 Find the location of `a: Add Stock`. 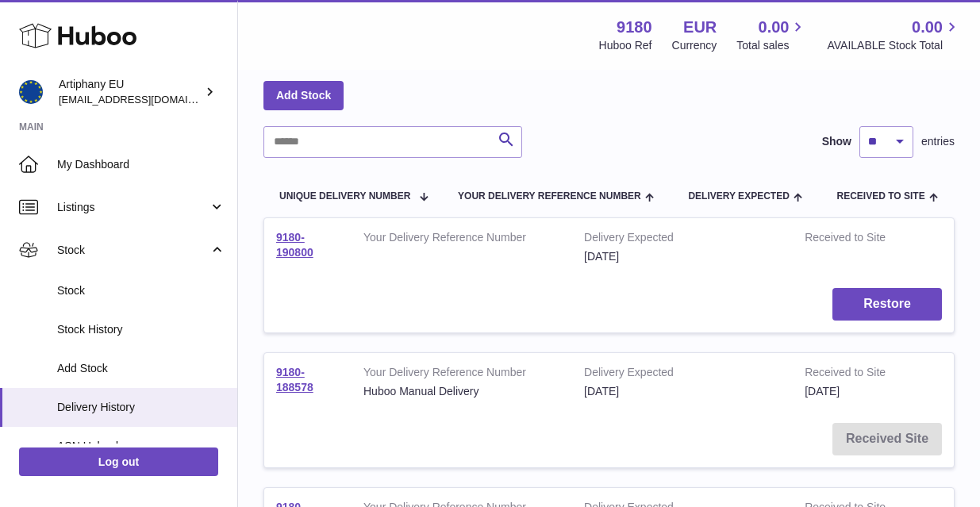

a: Add Stock is located at coordinates (303, 95).